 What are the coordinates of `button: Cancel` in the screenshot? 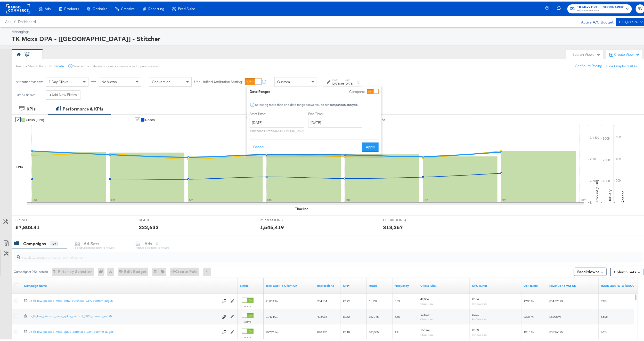 It's located at (259, 146).